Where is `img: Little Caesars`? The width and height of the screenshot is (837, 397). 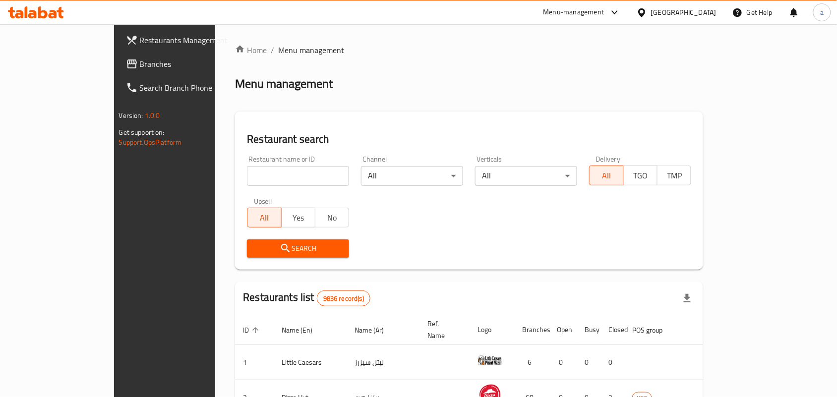 img: Little Caesars is located at coordinates (490, 360).